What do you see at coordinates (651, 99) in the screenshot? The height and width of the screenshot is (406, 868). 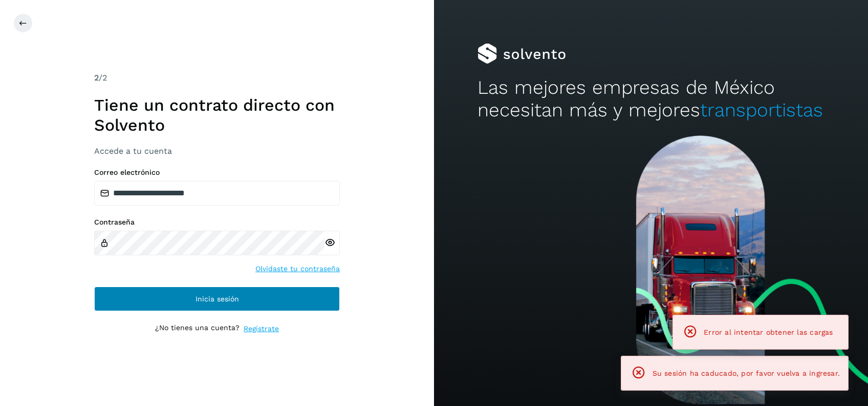 I see `h2: Las mejores empresas de México necesitan más y mejores` at bounding box center [651, 99].